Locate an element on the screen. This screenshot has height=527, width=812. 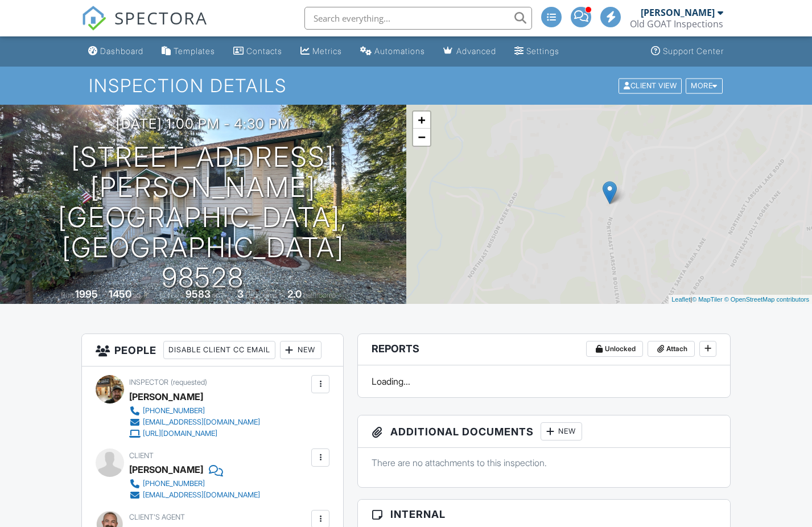
div: Disable Client CC Email is located at coordinates (219, 350).